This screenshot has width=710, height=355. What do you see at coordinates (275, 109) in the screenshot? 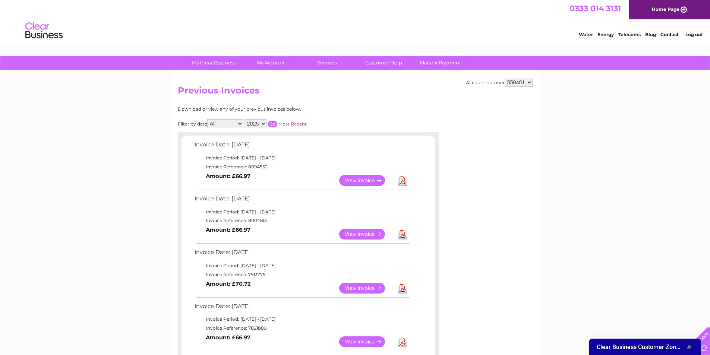
I see `div: Download or view any of your previous invoices below.` at bounding box center [275, 109].